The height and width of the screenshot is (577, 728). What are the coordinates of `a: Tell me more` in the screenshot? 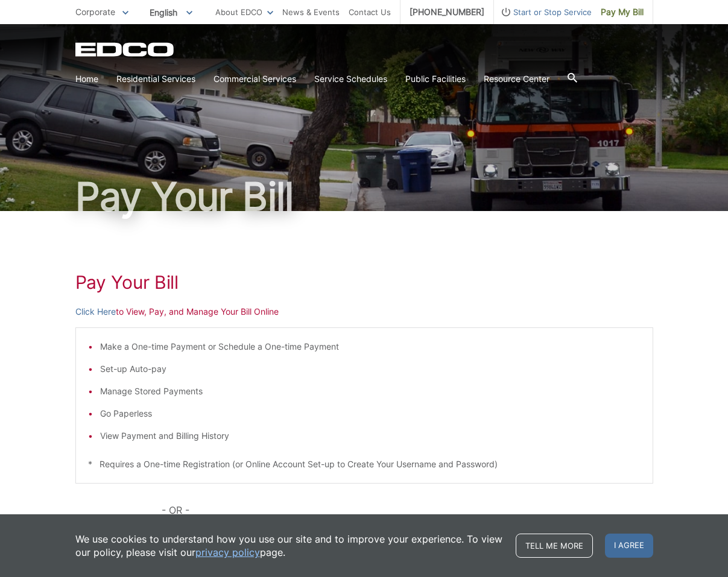 It's located at (554, 545).